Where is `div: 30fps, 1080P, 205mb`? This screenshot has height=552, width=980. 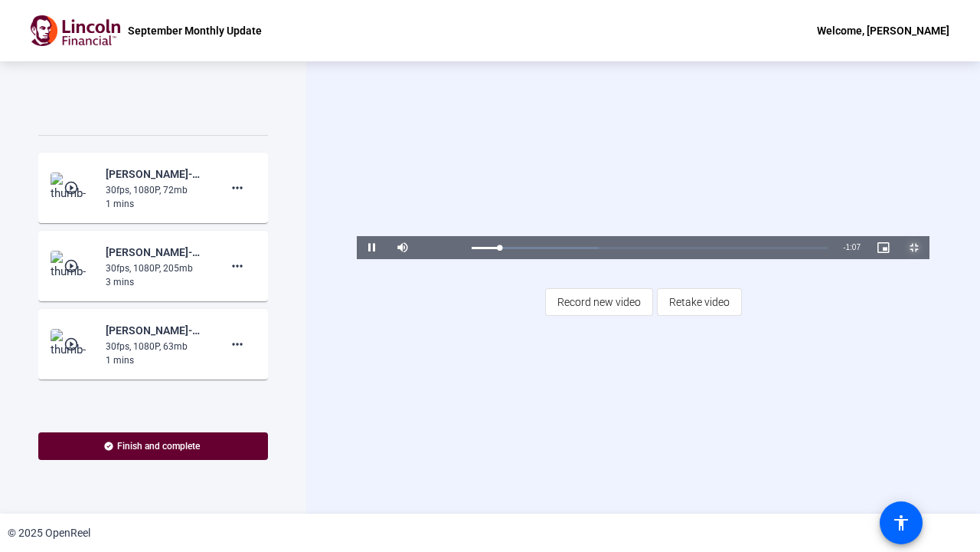 div: 30fps, 1080P, 205mb is located at coordinates (157, 268).